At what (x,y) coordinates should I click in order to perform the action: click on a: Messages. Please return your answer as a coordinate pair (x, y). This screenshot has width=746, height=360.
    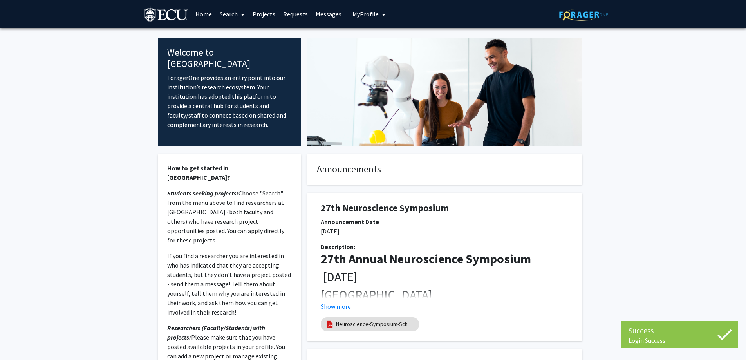
    Looking at the image, I should click on (329, 14).